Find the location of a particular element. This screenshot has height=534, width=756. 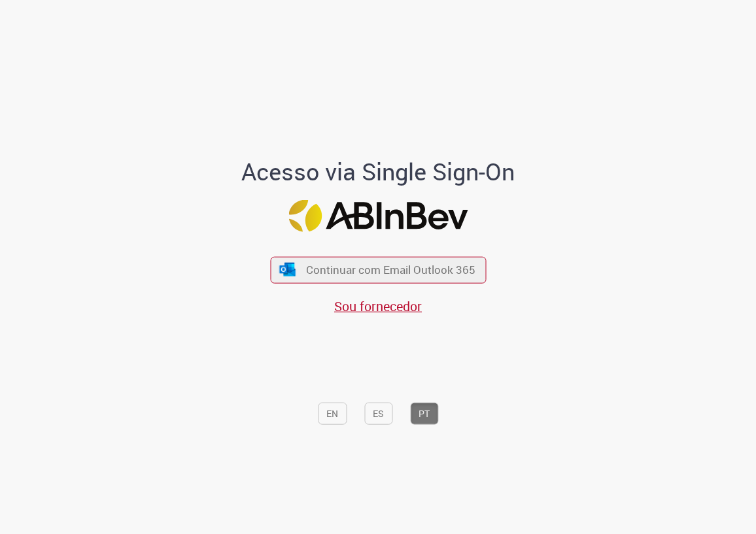

img: Logo ABInBev is located at coordinates (378, 216).